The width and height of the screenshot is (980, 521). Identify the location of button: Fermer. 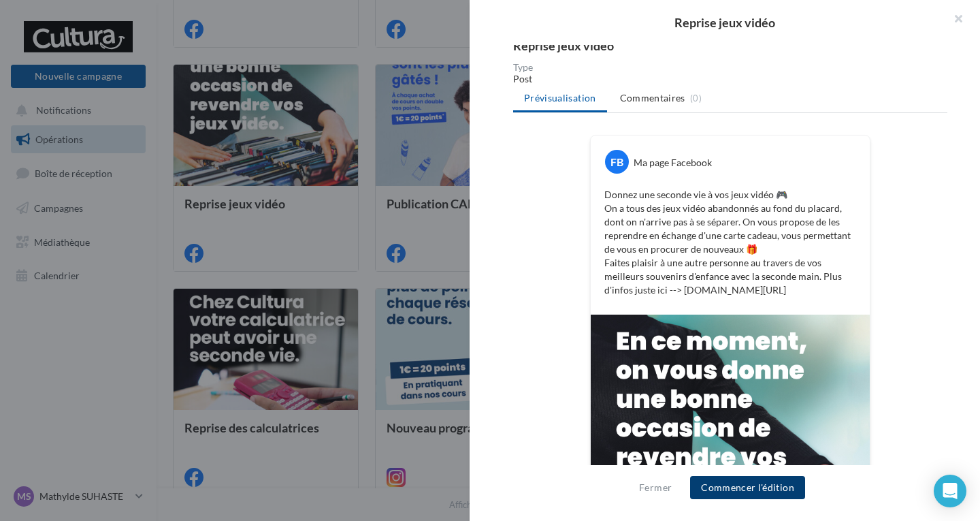
(656, 487).